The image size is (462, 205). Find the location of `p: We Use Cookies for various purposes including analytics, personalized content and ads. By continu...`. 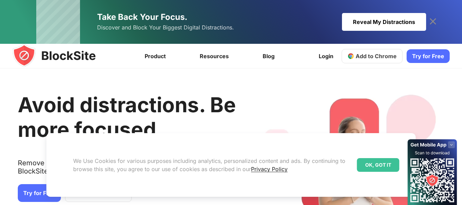

p: We Use Cookies for various purposes including analytics, personalized content and ads. By continu... is located at coordinates (212, 165).